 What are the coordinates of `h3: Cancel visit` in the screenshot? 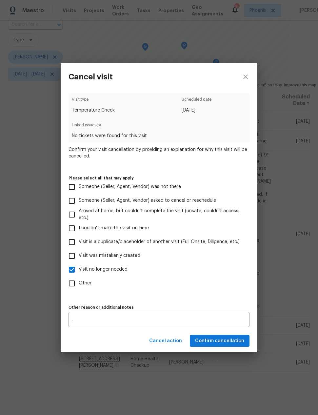 It's located at (90, 77).